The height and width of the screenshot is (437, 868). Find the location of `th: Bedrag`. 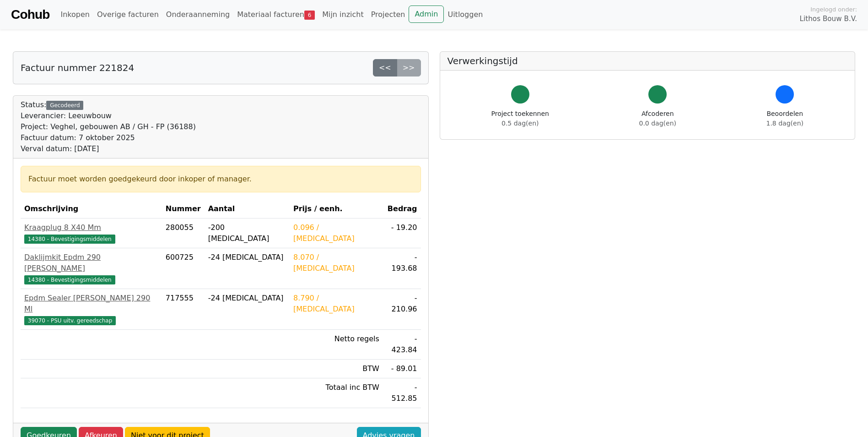

th: Bedrag is located at coordinates (402, 209).